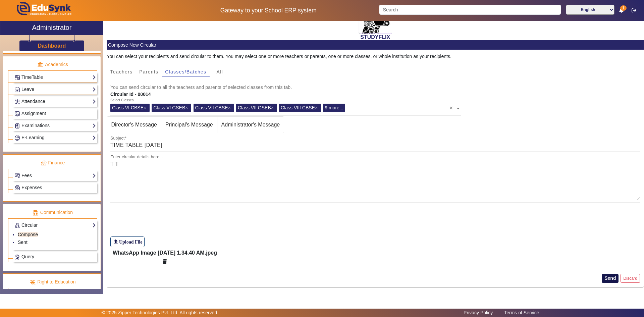 The width and height of the screenshot is (644, 317). I want to click on span: Class VII CBSE, so click(212, 108).